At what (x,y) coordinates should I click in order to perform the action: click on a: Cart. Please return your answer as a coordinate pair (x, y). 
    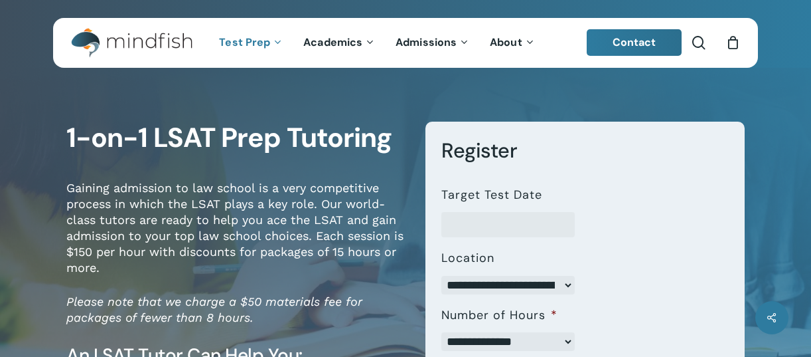
    Looking at the image, I should click on (733, 43).